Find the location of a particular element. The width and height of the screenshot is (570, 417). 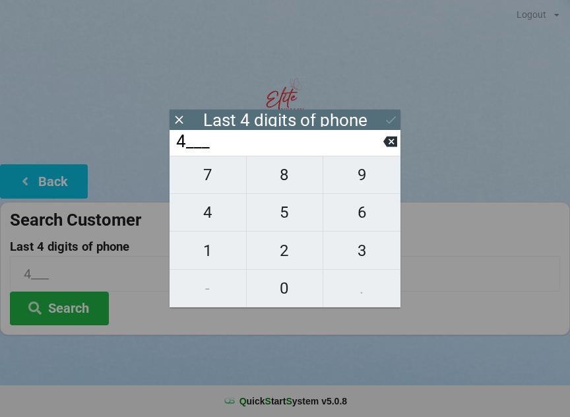

span: 5 is located at coordinates (285, 213).